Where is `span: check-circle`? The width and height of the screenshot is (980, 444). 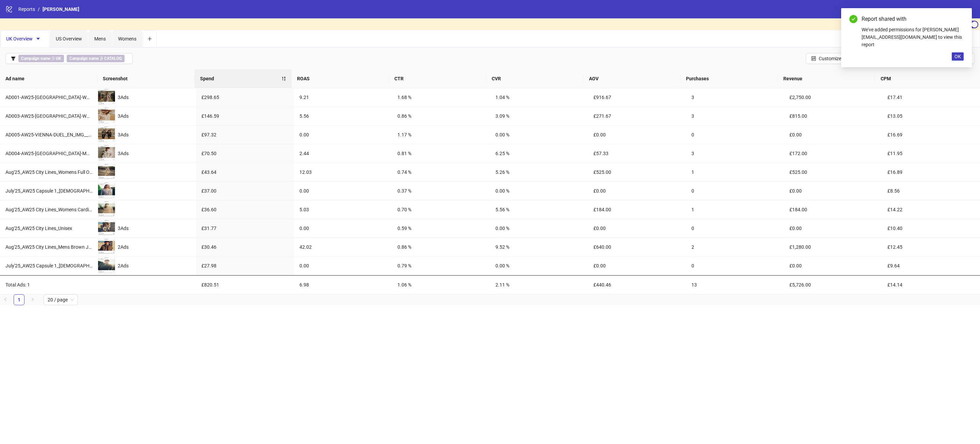
span: check-circle is located at coordinates (854, 19).